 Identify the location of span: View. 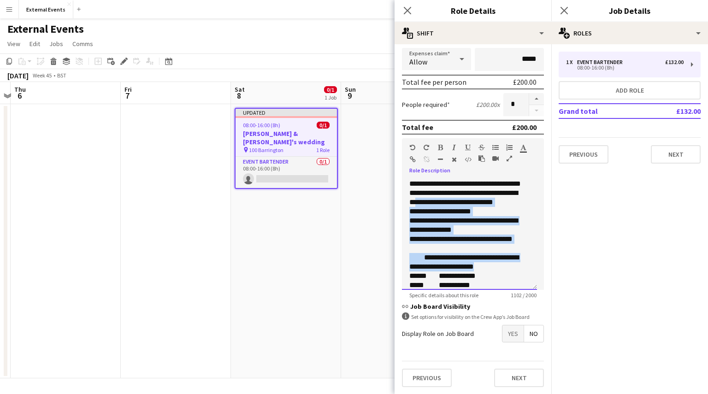
(14, 44).